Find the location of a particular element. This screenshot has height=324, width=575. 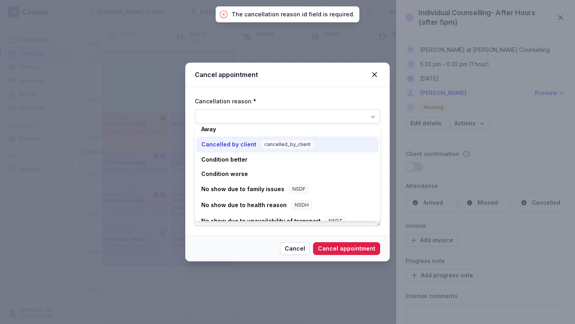

div: No show due to unavailability of transport is located at coordinates (261, 221).